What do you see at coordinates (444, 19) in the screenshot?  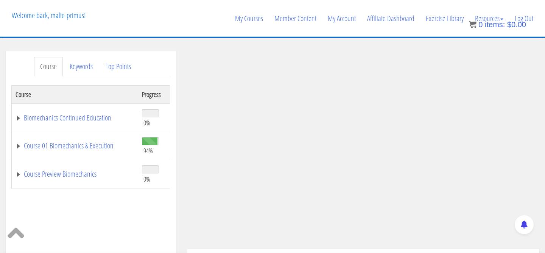 I see `a: Exercise Library` at bounding box center [444, 19].